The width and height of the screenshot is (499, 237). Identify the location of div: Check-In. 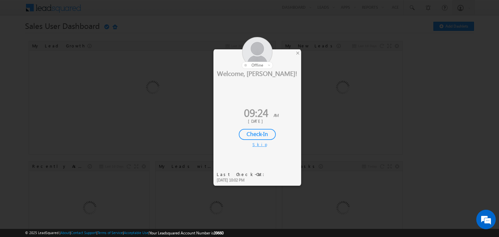
(257, 134).